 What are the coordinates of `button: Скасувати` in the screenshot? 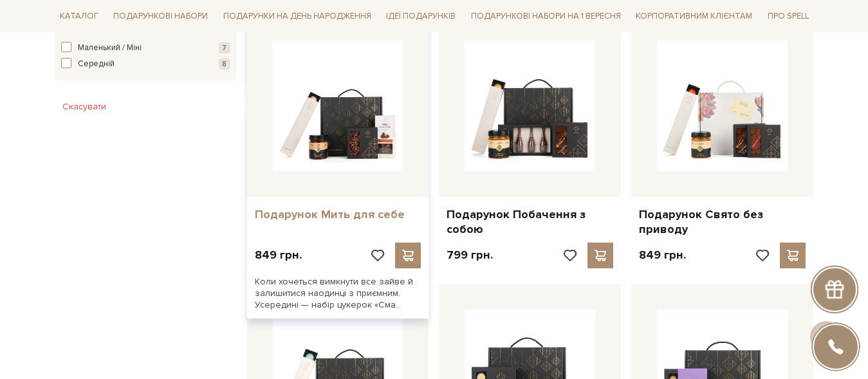 It's located at (84, 107).